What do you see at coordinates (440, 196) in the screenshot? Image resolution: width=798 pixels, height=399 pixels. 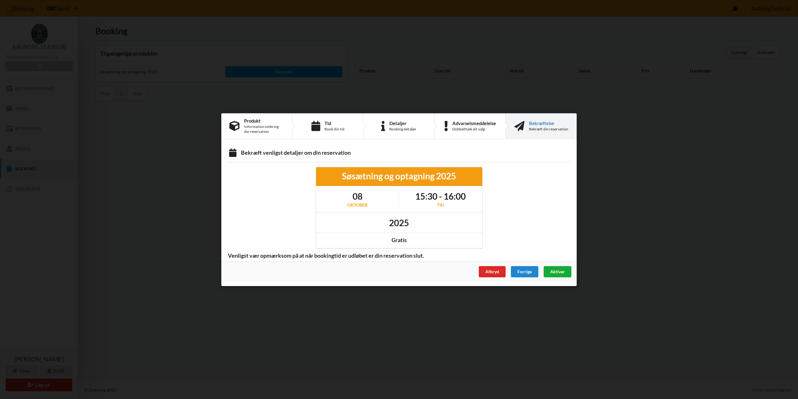 I see `h1: 15:30 - 16:00` at bounding box center [440, 196].